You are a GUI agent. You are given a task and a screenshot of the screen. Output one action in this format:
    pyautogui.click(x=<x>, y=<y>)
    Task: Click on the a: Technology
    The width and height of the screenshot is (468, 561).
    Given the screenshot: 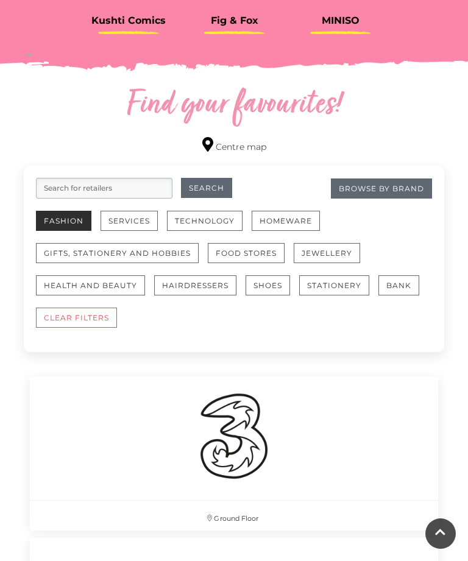 What is the action you would take?
    pyautogui.click(x=209, y=227)
    